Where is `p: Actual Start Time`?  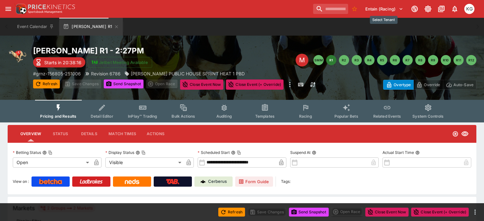
p: Actual Start Time is located at coordinates (398, 153).